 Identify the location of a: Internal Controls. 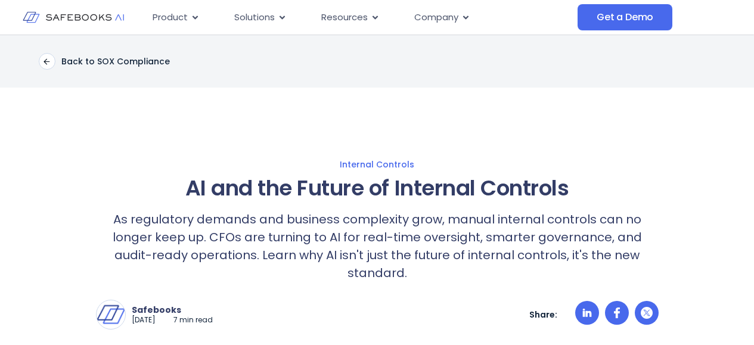
(377, 164).